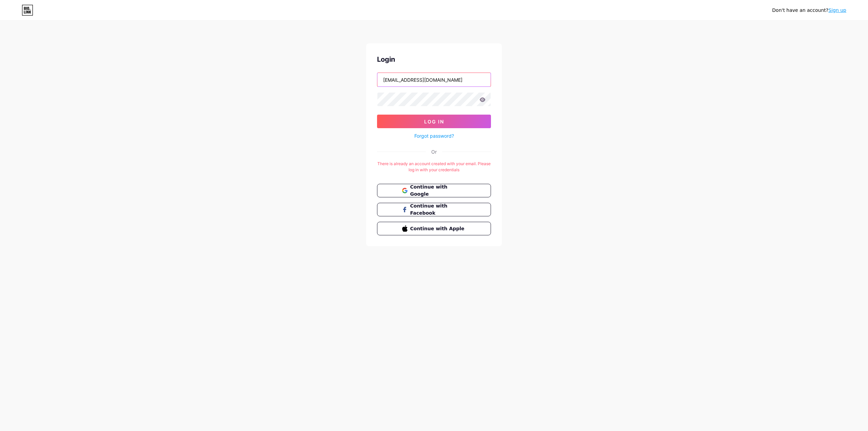  Describe the element at coordinates (837, 10) in the screenshot. I see `a: Sign up` at that location.